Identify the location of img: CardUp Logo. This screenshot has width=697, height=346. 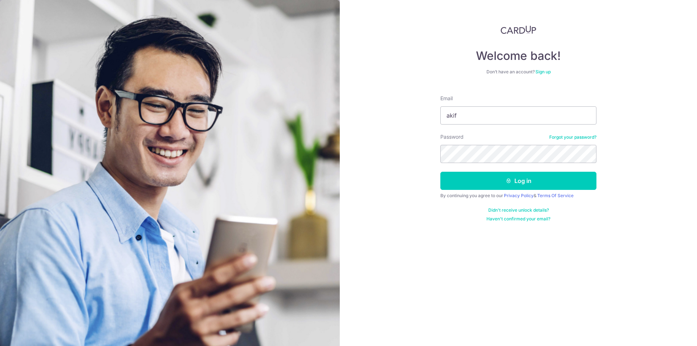
(518, 30).